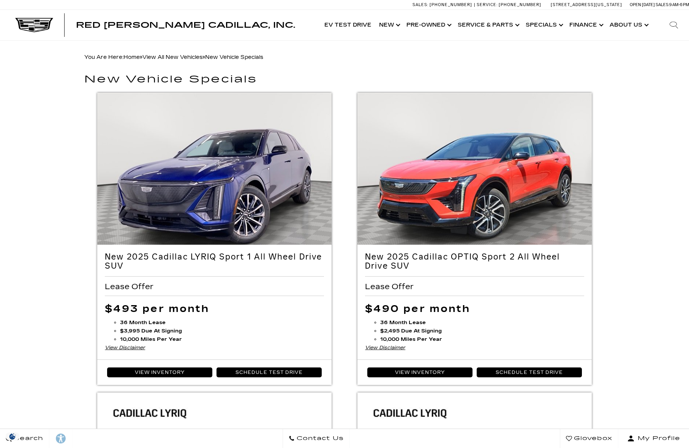 This screenshot has height=448, width=689. I want to click on span: Service:, so click(487, 5).